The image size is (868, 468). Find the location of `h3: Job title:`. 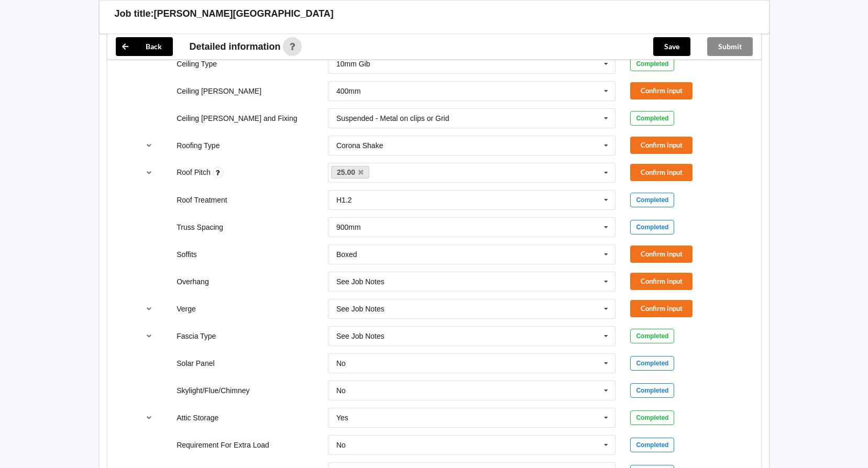

h3: Job title: is located at coordinates (134, 13).